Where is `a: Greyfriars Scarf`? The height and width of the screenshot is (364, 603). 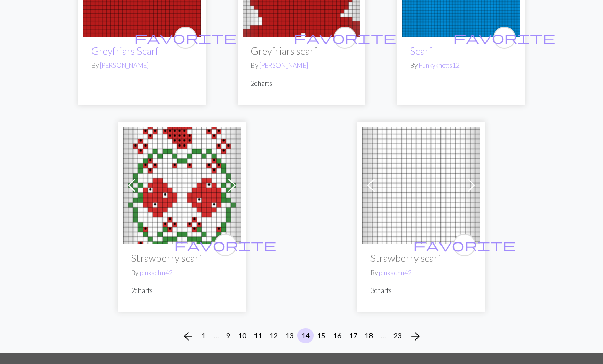
a: Greyfriars Scarf is located at coordinates (125, 50).